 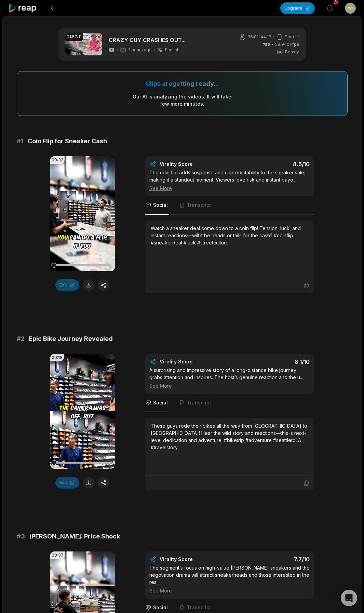 What do you see at coordinates (292, 37) in the screenshot?
I see `span: Portrait` at bounding box center [292, 37].